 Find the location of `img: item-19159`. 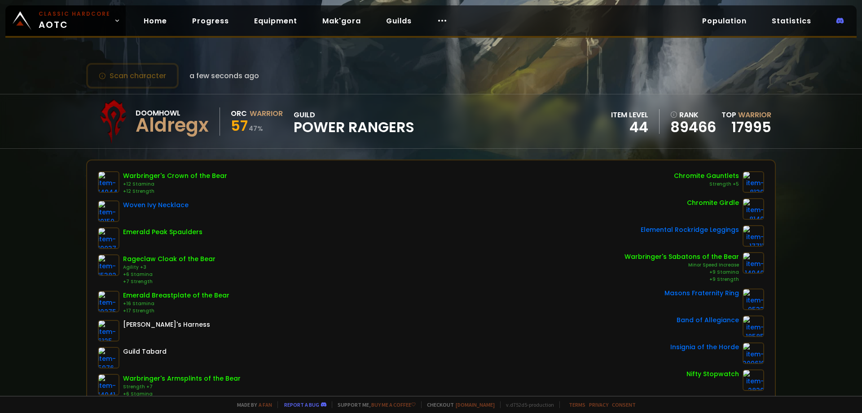

img: item-19159 is located at coordinates (109, 211).